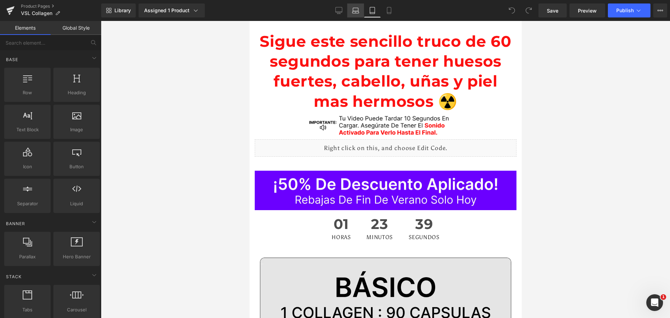 The height and width of the screenshot is (318, 670). What do you see at coordinates (130, 205) in the screenshot?
I see `span: 23` at bounding box center [130, 205].